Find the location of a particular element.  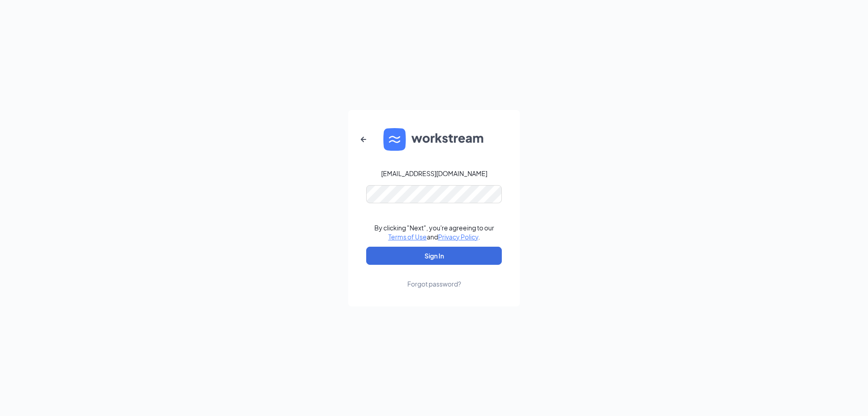

a: Terms of Use is located at coordinates (408, 237).